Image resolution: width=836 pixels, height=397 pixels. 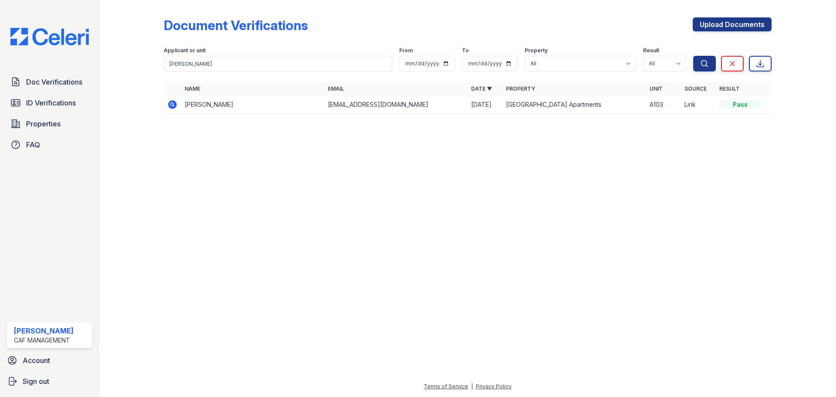 I want to click on span: ID Verifications, so click(x=51, y=103).